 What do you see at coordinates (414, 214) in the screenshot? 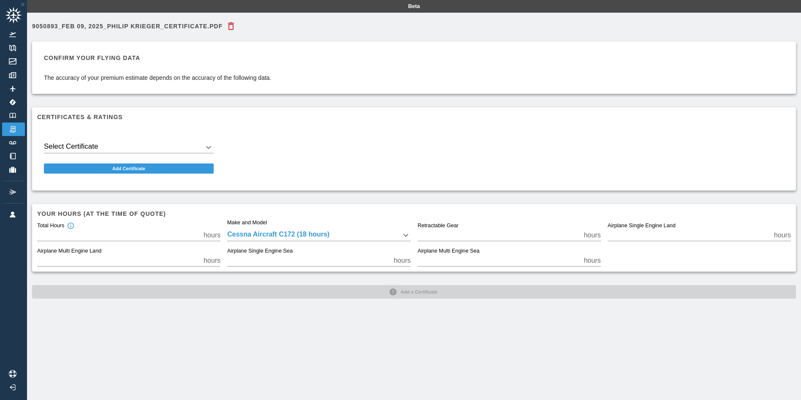
I see `h6: Your hours (at the time of quote)` at bounding box center [414, 214].